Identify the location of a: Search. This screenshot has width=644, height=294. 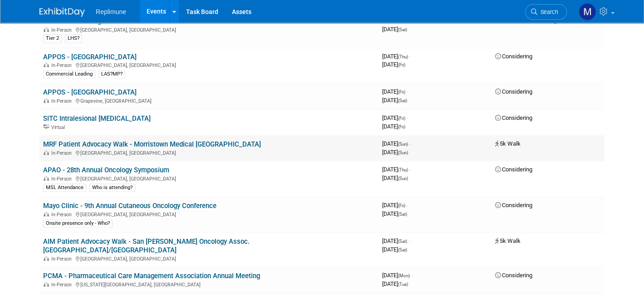
(546, 12).